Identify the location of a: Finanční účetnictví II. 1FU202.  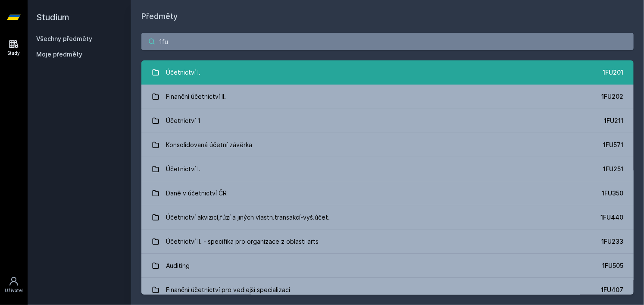
(388, 97).